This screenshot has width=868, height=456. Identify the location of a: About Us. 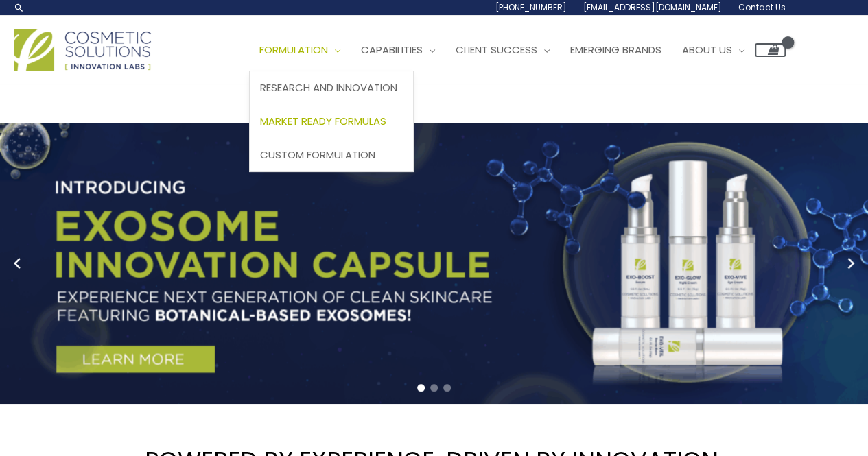
(713, 50).